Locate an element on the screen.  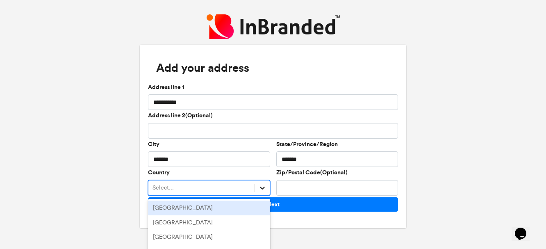
label: Address line 2(Optional) is located at coordinates (180, 116).